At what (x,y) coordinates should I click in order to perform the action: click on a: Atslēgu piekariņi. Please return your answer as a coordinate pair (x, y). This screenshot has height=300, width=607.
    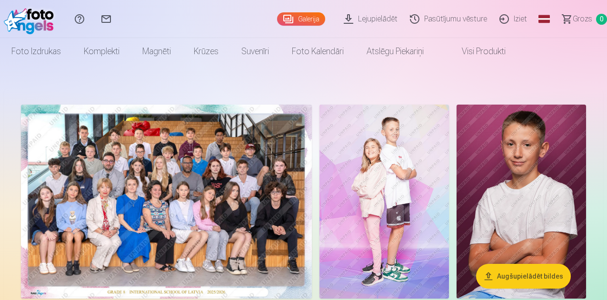
    Looking at the image, I should click on (395, 51).